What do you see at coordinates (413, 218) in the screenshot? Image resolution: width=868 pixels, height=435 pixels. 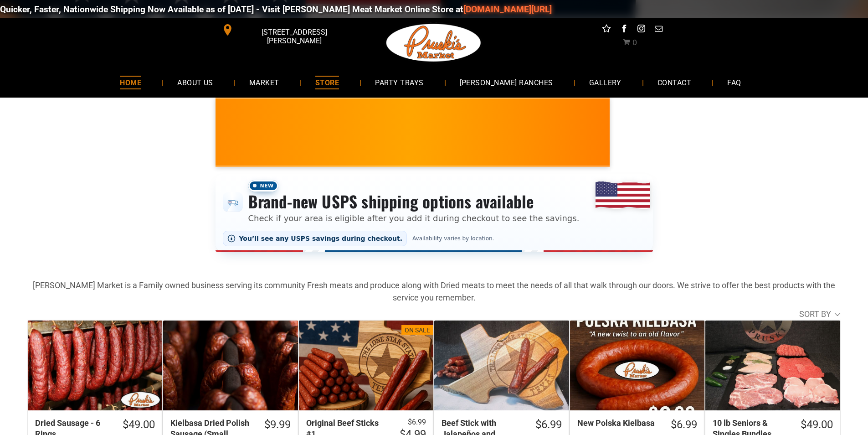 I see `p: Check if your area is eligible after you add it during checkout to see the savings.` at bounding box center [413, 218].